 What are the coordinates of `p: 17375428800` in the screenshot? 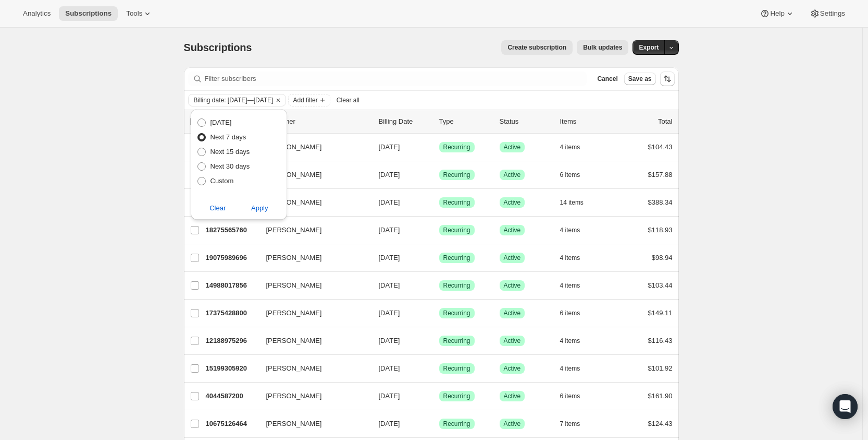 It's located at (232, 313).